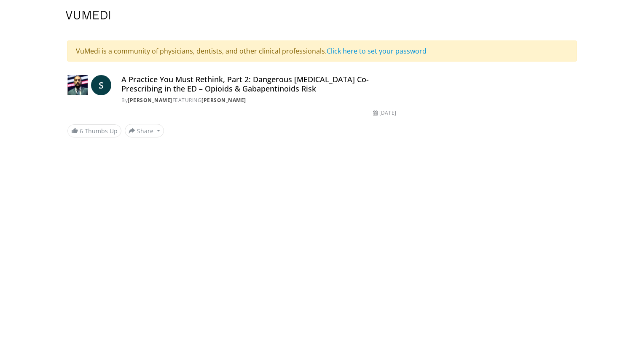 The height and width of the screenshot is (339, 644). What do you see at coordinates (94, 131) in the screenshot?
I see `a: 6 Thumbs Up` at bounding box center [94, 131].